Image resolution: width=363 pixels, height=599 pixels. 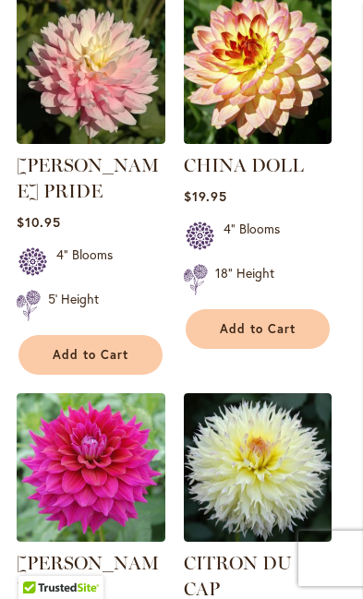 What do you see at coordinates (73, 307) in the screenshot?
I see `div: 5' Height` at bounding box center [73, 307].